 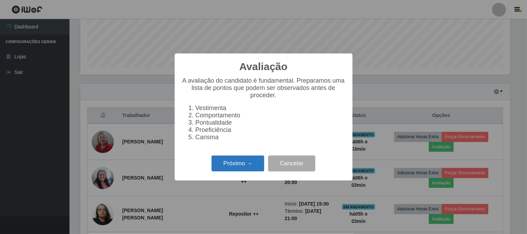 What do you see at coordinates (263, 67) in the screenshot?
I see `h2: Avaliação` at bounding box center [263, 67].